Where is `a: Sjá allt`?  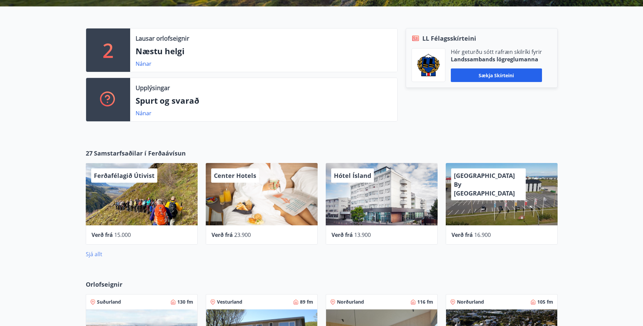
a: Sjá allt is located at coordinates (94, 254).